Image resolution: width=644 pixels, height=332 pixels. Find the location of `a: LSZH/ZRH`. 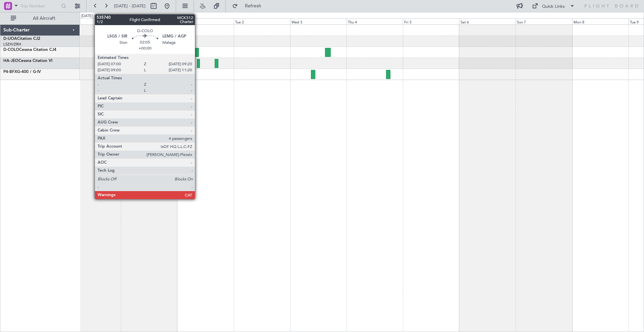

a: LSZH/ZRH is located at coordinates (12, 44).